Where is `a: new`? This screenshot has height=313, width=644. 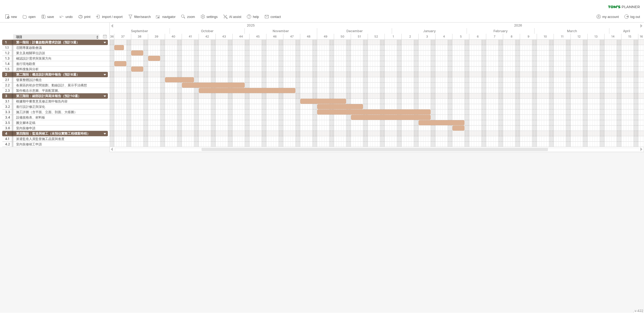 a: new is located at coordinates (11, 17).